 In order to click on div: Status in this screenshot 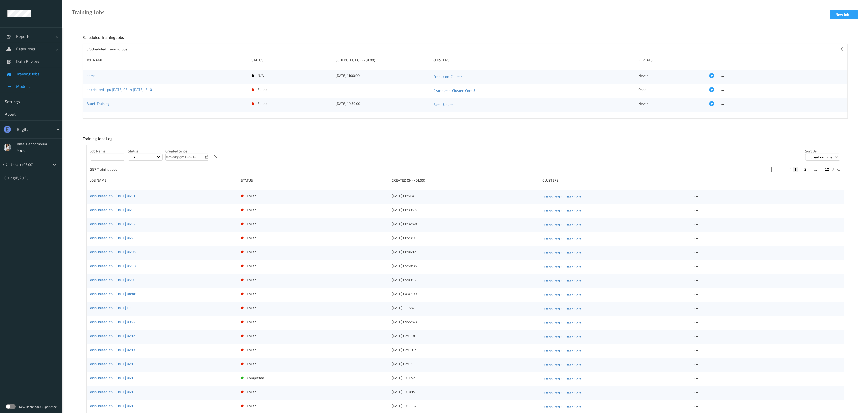, I will do `click(292, 60)`.